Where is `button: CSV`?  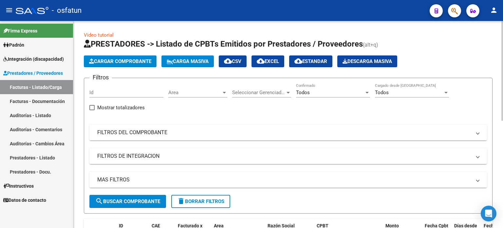
button: CSV is located at coordinates (233, 61).